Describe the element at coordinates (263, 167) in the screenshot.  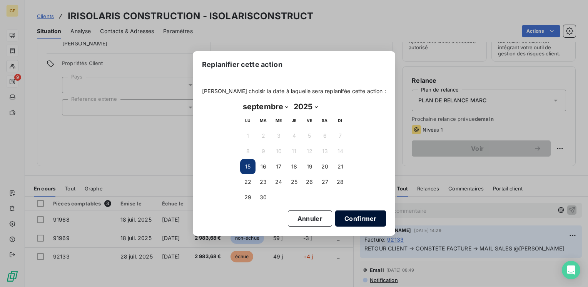
I see `button: 16` at that location.